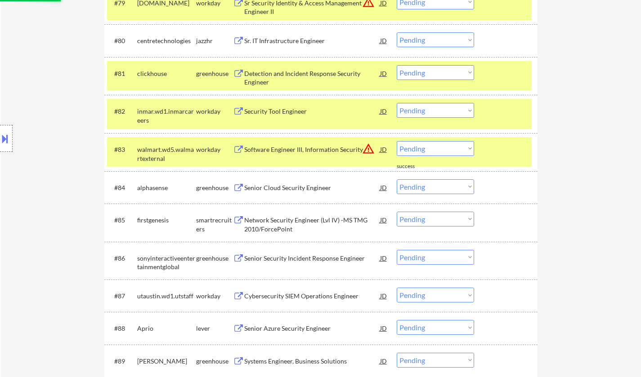 This screenshot has width=641, height=377. Describe the element at coordinates (368, 149) in the screenshot. I see `button: warning_amber` at that location.